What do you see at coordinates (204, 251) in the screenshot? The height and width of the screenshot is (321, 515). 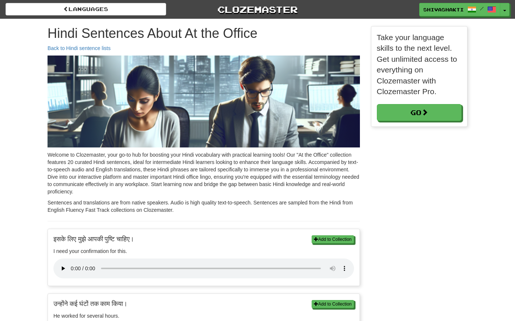 I see `p: I need your confirmation for this.` at bounding box center [204, 251].